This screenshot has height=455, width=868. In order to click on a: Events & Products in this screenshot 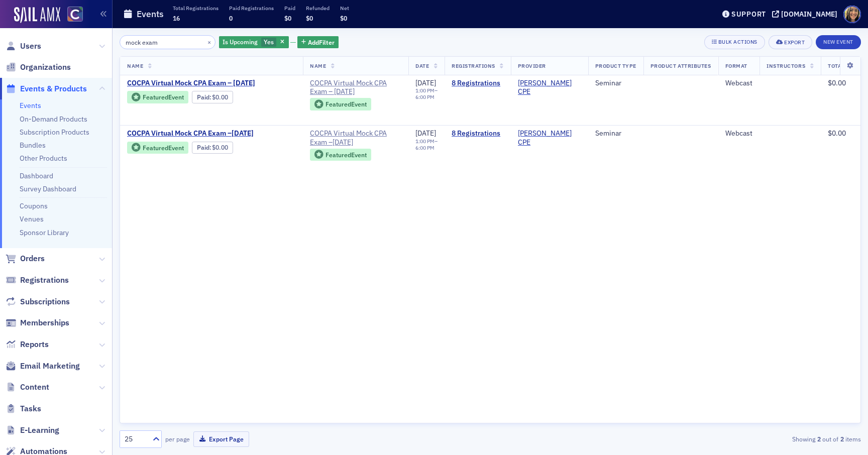, I will do `click(46, 89)`.